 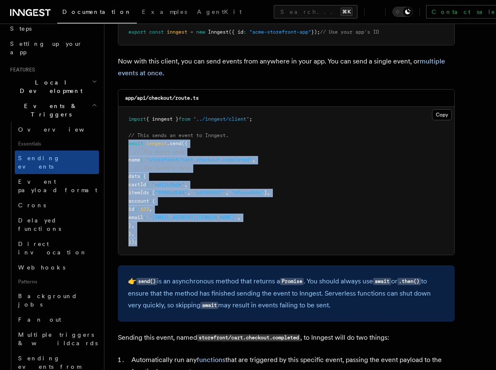 I want to click on button: Copy, so click(x=441, y=115).